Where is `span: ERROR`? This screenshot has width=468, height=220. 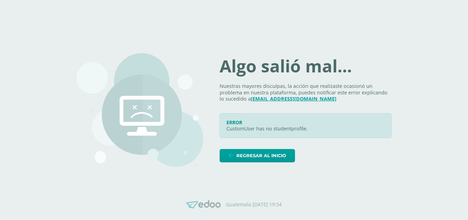 span: ERROR is located at coordinates (234, 122).